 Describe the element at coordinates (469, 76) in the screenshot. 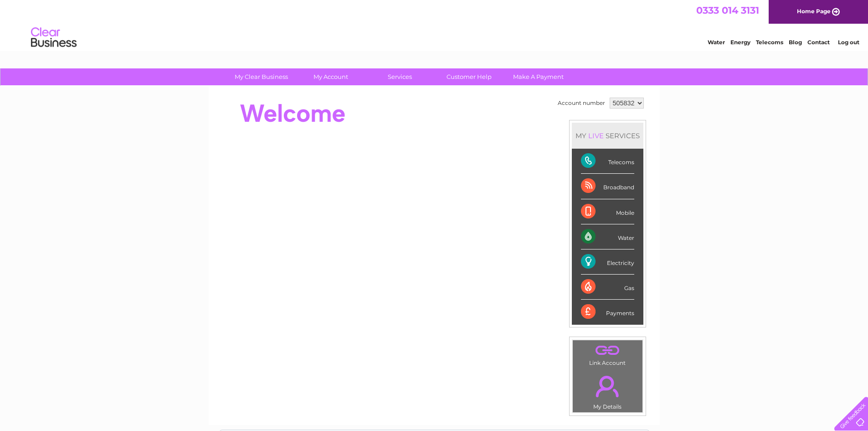

I see `a: Customer Help` at that location.